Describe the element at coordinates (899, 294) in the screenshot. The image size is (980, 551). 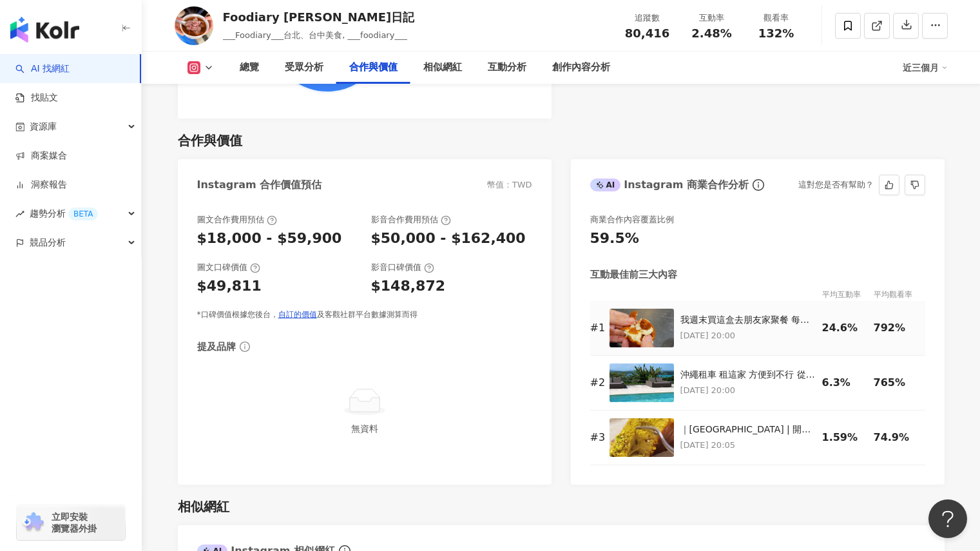
I see `div: 平均觀看率` at that location.